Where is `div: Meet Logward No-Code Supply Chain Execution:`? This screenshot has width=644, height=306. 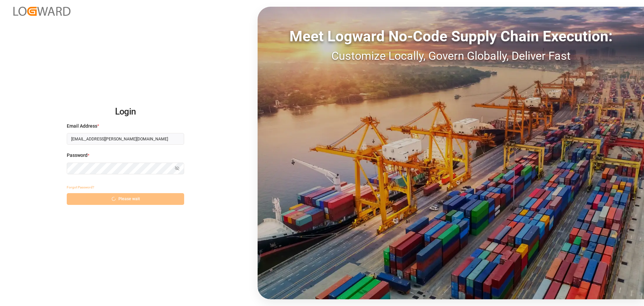
div: Meet Logward No-Code Supply Chain Execution: is located at coordinates (451, 36).